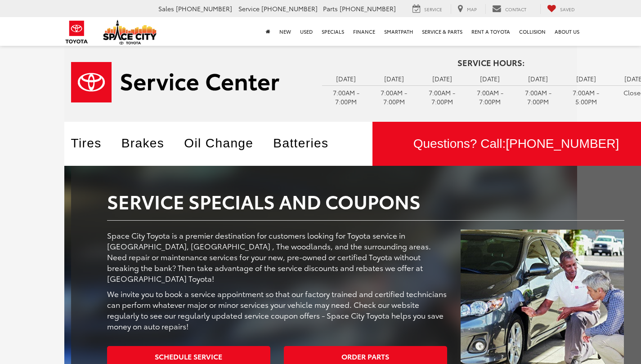  I want to click on p: We invite you to book a service appointment so that our factory trained and certified technicians..., so click(277, 310).